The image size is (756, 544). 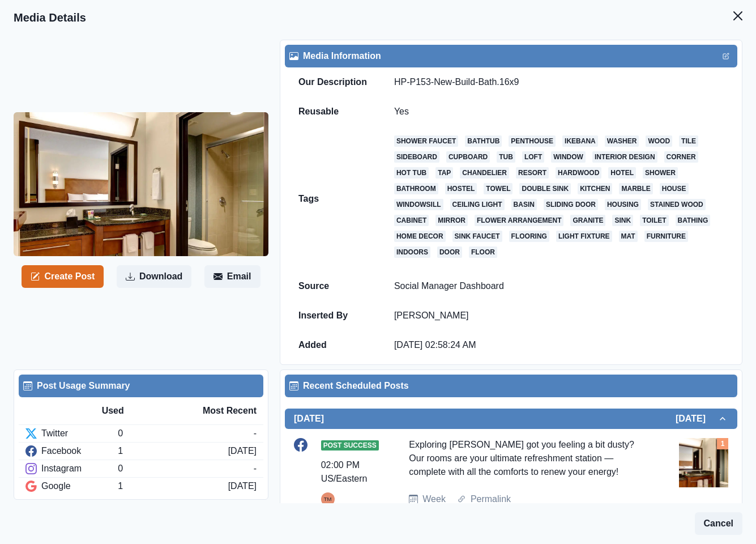 I want to click on a: housing, so click(x=623, y=205).